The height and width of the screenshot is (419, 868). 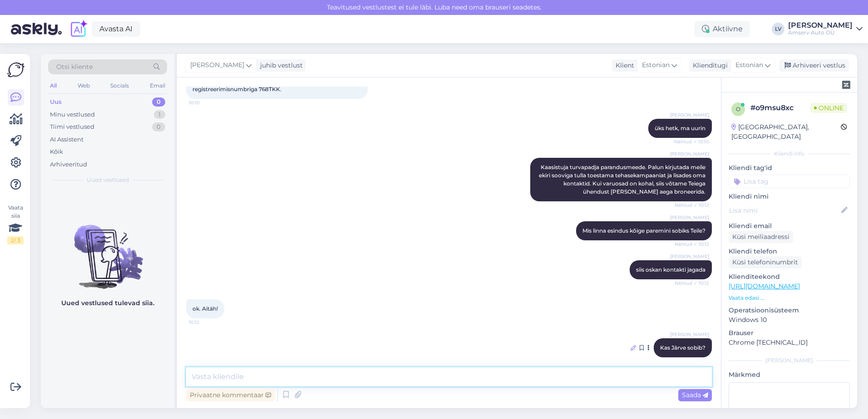 I want to click on p: Kliendi email, so click(x=788, y=226).